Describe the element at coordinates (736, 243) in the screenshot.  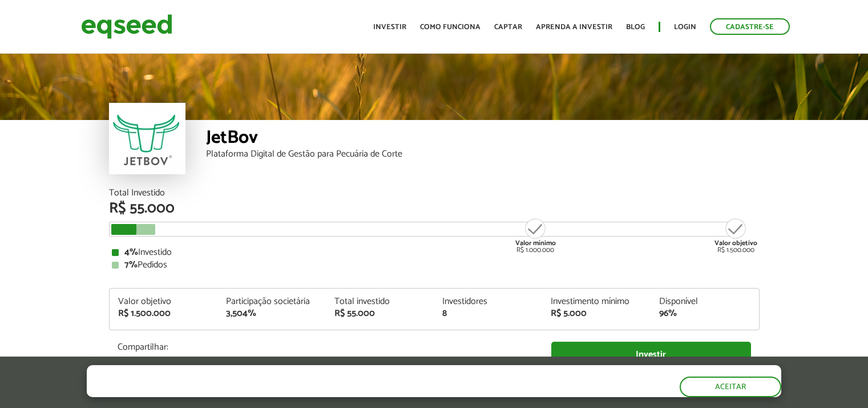
I see `strong: Valor objetivo` at that location.